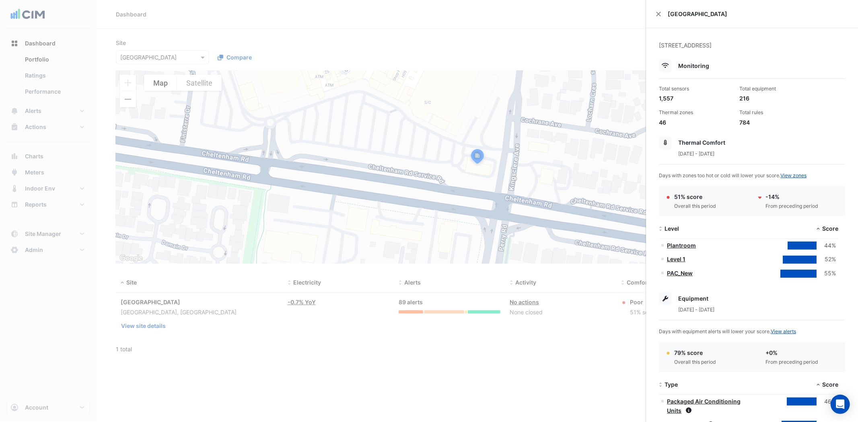 This screenshot has width=858, height=422. What do you see at coordinates (676, 259) in the screenshot?
I see `a: Level 1` at bounding box center [676, 259].